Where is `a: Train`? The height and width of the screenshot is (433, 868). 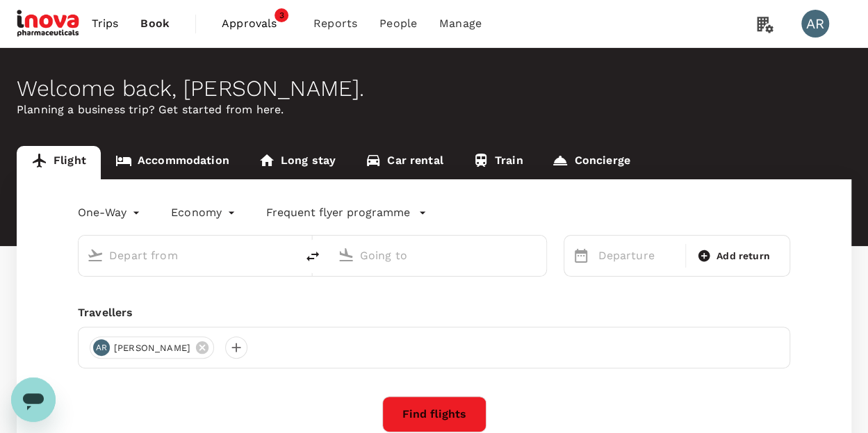 a: Train is located at coordinates (497, 162).